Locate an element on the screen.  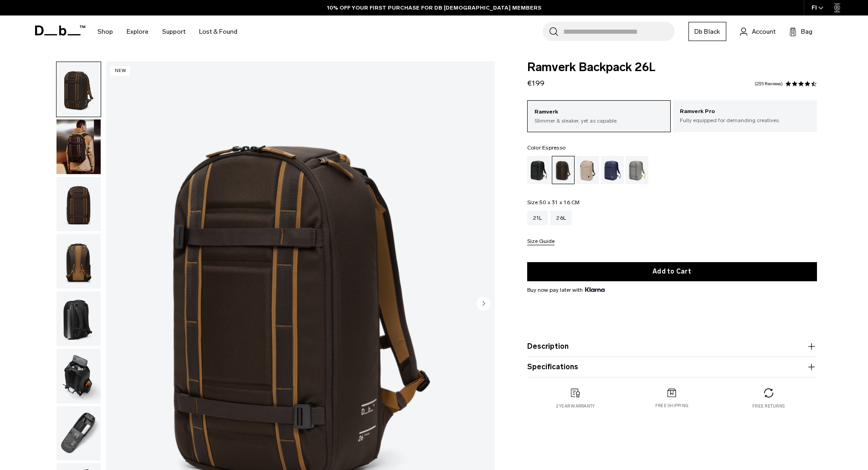
button: Description is located at coordinates (672, 346).